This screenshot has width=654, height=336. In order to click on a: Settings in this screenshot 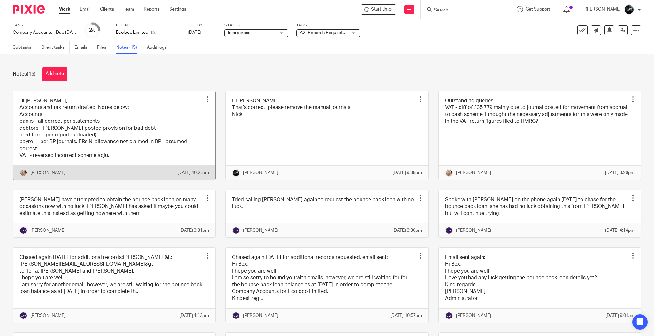, I will do `click(177, 9)`.